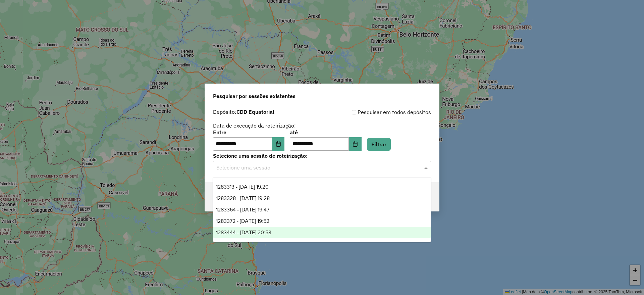 The width and height of the screenshot is (644, 295). Describe the element at coordinates (322, 210) in the screenshot. I see `ng-dropdown-panel: Options list` at that location.